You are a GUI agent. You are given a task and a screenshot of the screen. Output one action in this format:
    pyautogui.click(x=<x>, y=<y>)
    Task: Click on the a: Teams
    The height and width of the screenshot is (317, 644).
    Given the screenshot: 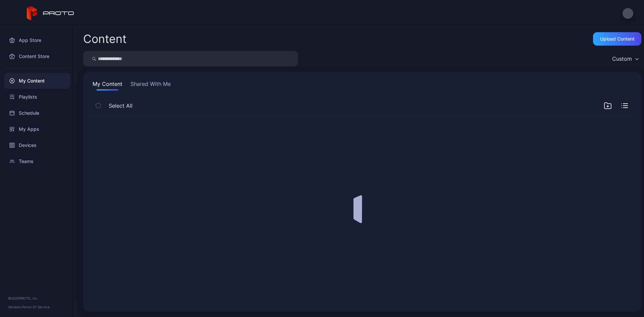 What is the action you would take?
    pyautogui.click(x=37, y=162)
    